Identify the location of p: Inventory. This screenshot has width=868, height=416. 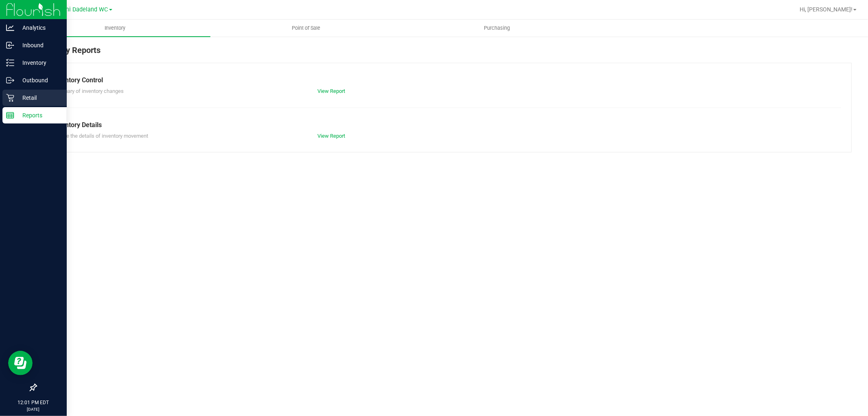
(39, 63).